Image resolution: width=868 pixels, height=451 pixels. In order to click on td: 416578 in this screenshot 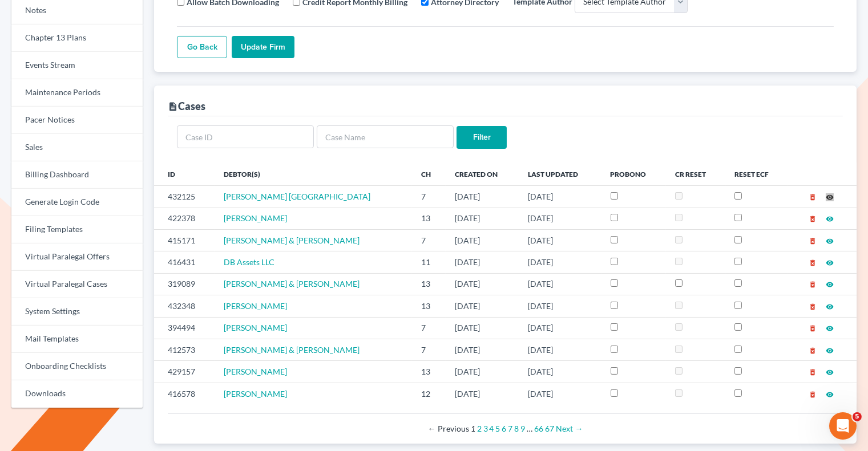, I will do `click(184, 393)`.